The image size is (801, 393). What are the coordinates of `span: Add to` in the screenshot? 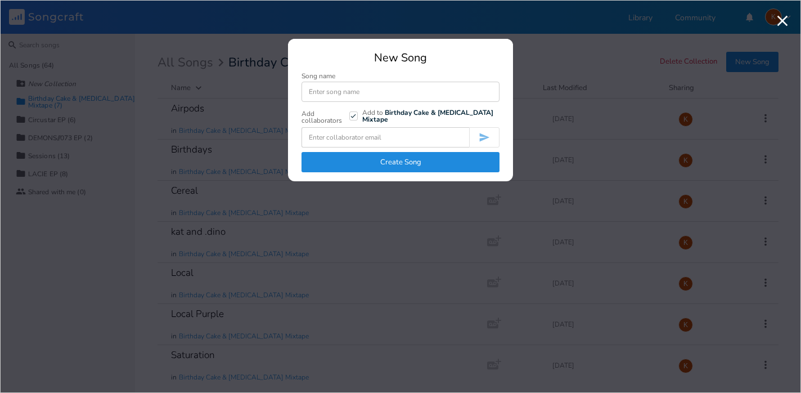 It's located at (428, 116).